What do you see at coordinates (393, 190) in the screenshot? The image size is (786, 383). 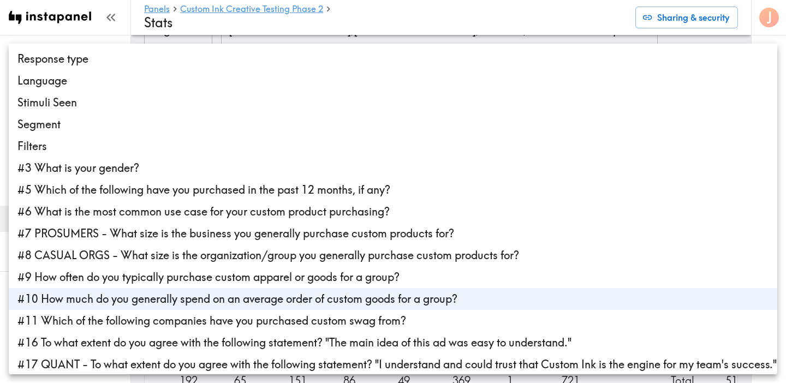 I see `li: #5 Which of the following have you purchased in the past 12 months, if any?` at bounding box center [393, 190].